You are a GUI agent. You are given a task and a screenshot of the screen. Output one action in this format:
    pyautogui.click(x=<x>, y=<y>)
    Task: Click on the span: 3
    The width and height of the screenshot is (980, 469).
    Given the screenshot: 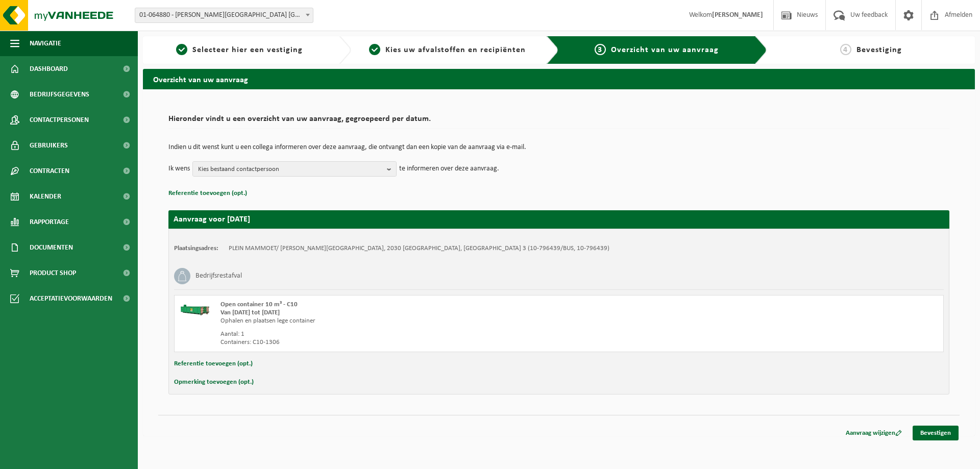 What is the action you would take?
    pyautogui.click(x=600, y=49)
    